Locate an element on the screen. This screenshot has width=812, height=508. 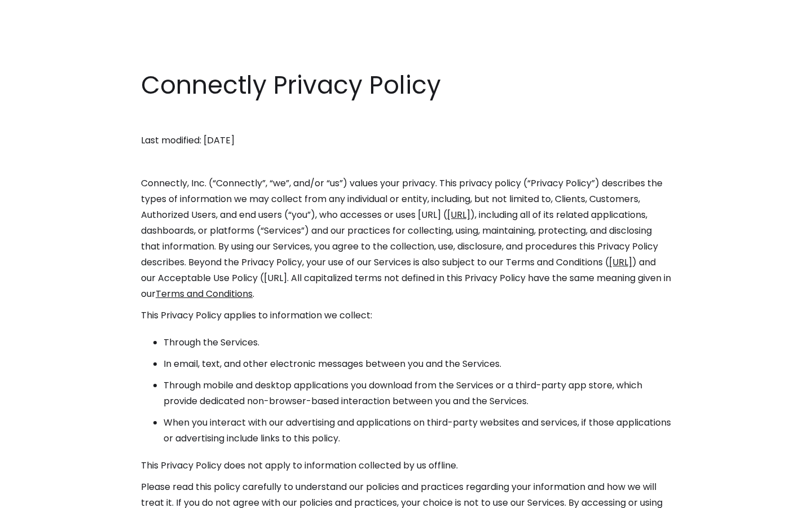
a: Terms and Conditions is located at coordinates (204, 293).